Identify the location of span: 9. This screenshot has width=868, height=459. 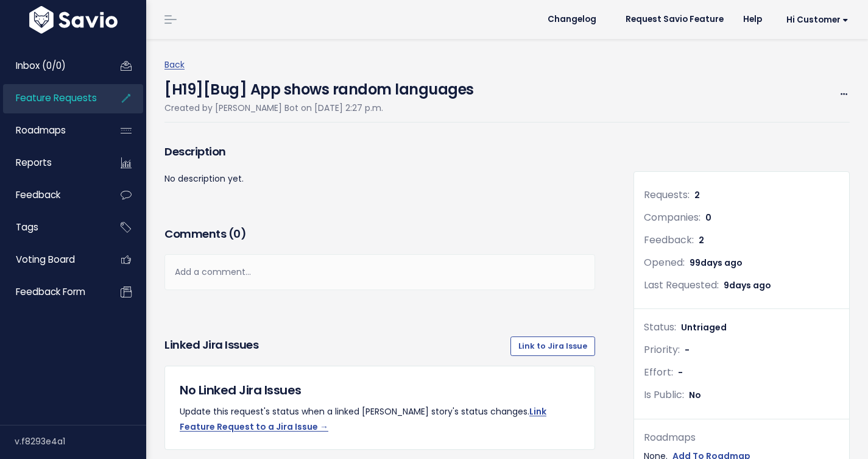
(748, 285).